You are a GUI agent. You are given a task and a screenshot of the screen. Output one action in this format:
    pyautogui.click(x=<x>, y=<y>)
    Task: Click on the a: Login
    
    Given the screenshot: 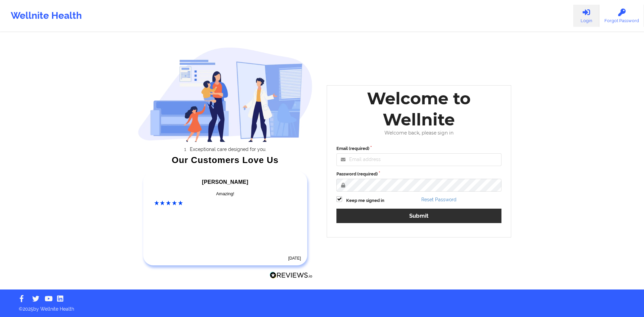 What is the action you would take?
    pyautogui.click(x=586, y=16)
    